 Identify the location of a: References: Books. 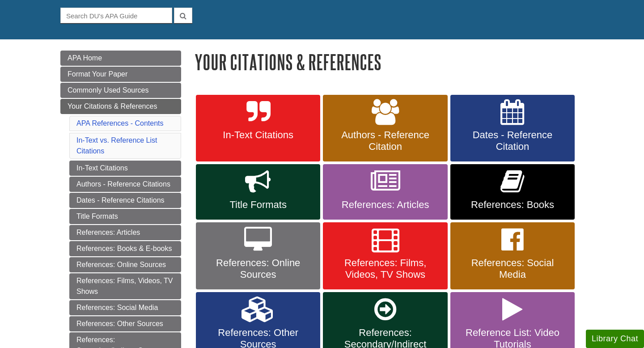
(512, 192).